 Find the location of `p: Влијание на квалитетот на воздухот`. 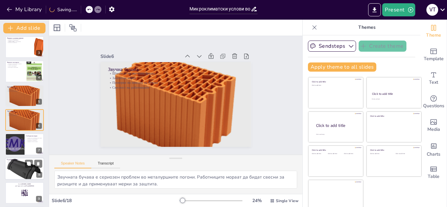

p: Влијание на квалитетот на воздухот is located at coordinates (16, 64).